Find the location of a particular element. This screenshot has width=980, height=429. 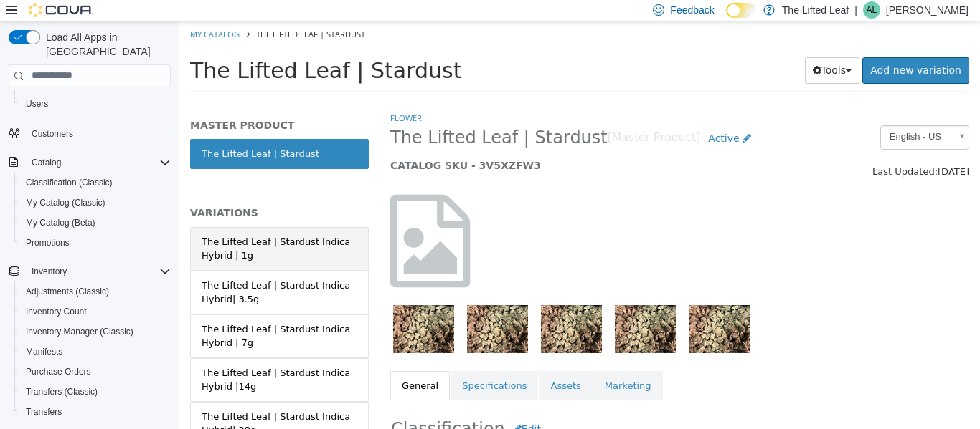

button: Customers is located at coordinates (90, 132).